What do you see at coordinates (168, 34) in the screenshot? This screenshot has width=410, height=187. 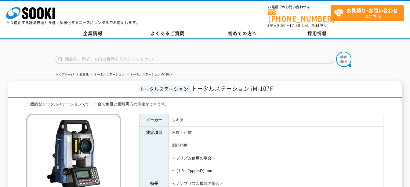 I see `a: よくあるご質問` at bounding box center [168, 34].